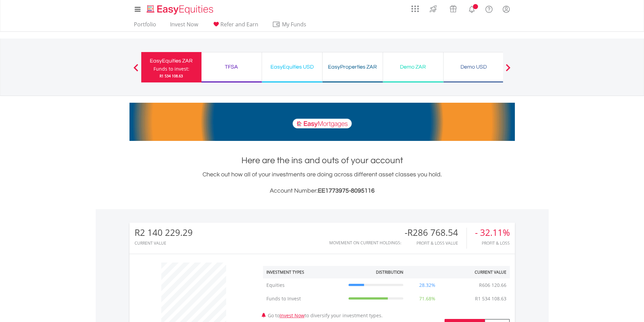 This screenshot has width=644, height=322. I want to click on th: Current Value, so click(479, 272).